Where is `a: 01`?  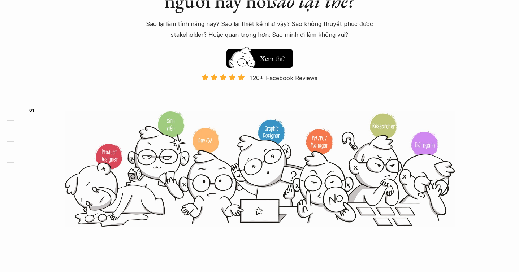 a: 01 is located at coordinates (24, 110).